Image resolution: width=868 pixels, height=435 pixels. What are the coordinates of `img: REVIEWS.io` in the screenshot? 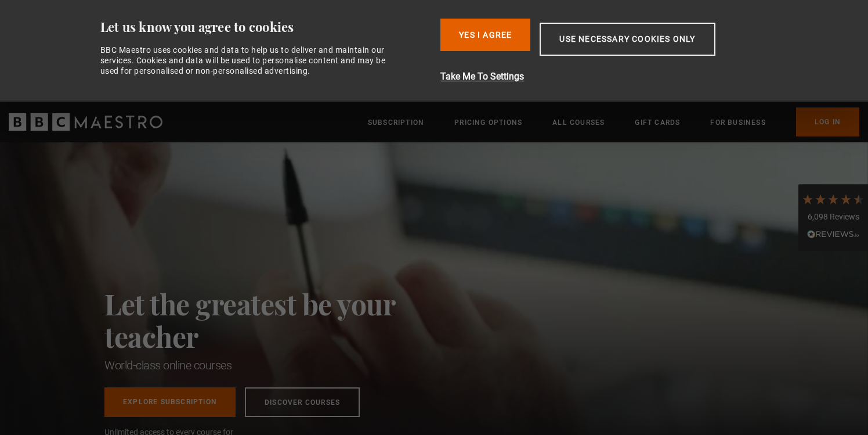 It's located at (833, 234).